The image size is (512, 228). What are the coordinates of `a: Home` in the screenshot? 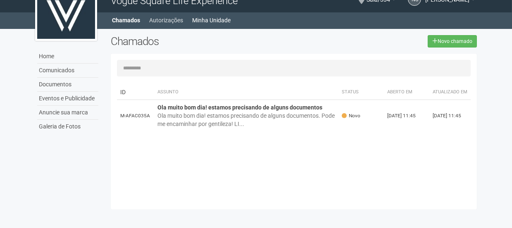 It's located at (68, 57).